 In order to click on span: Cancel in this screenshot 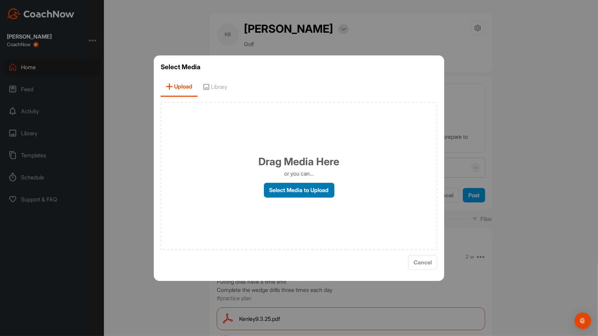, I will do `click(422, 262)`.